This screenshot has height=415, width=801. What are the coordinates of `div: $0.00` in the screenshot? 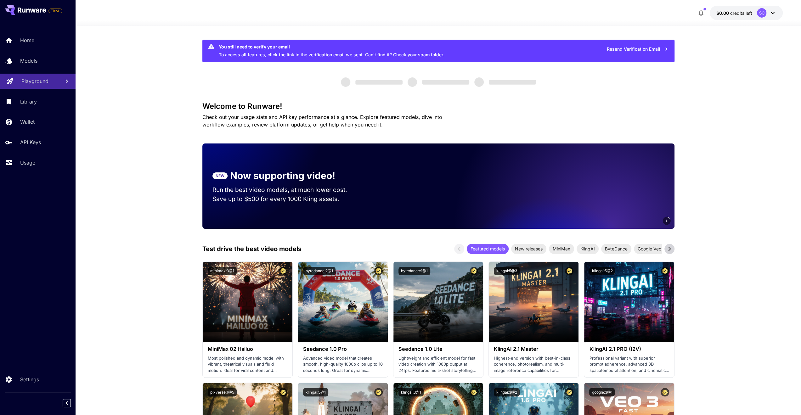 It's located at (734, 13).